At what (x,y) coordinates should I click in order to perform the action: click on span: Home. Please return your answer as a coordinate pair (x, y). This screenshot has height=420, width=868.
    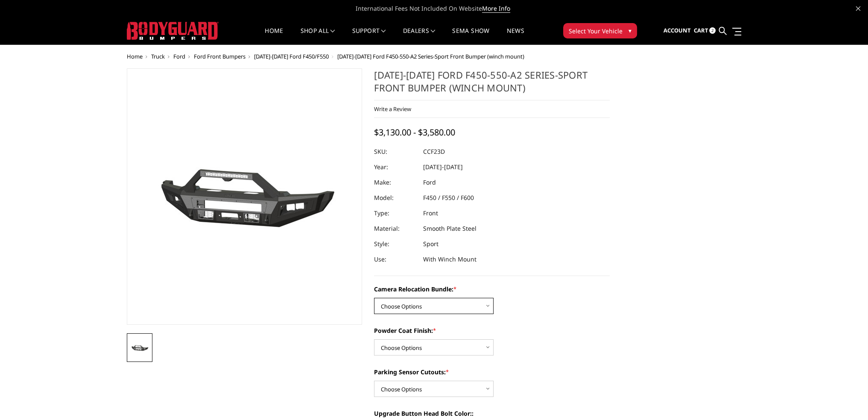
    Looking at the image, I should click on (134, 56).